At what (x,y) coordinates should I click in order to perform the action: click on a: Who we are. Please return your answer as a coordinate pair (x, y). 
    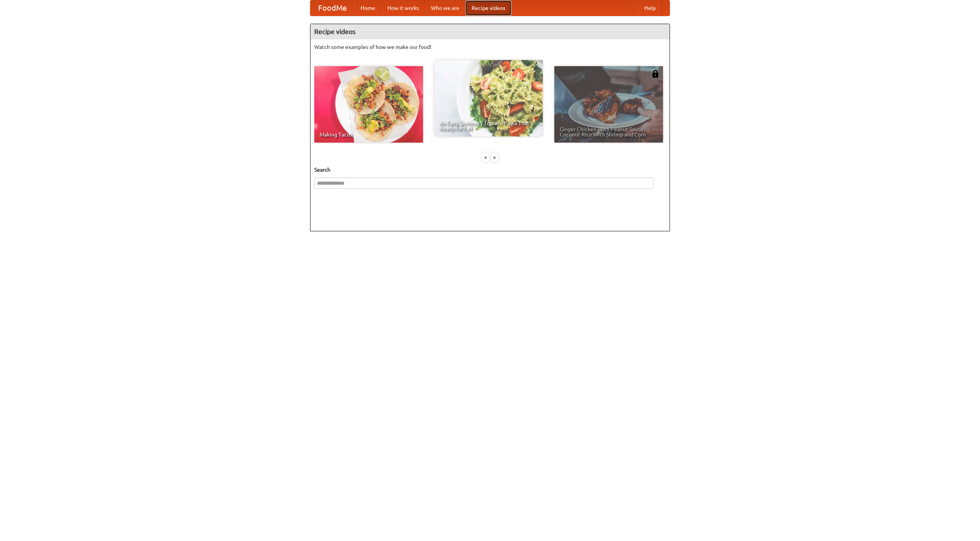
    Looking at the image, I should click on (445, 8).